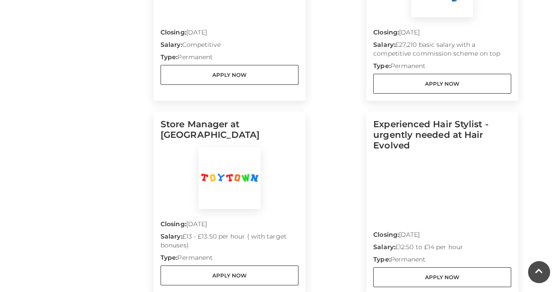 This screenshot has width=559, height=292. Describe the element at coordinates (229, 46) in the screenshot. I see `p: Competitive` at that location.